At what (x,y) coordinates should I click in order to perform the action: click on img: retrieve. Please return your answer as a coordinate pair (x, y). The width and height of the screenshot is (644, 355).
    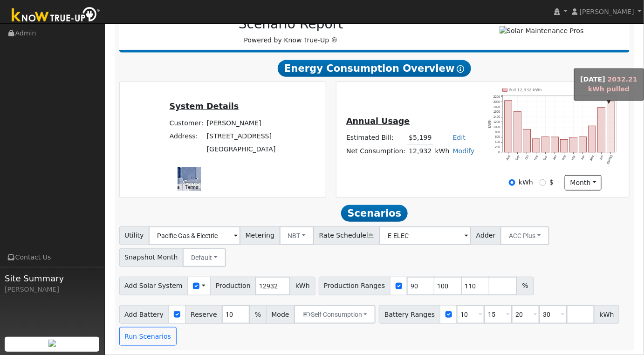
    Looking at the image, I should click on (52, 343).